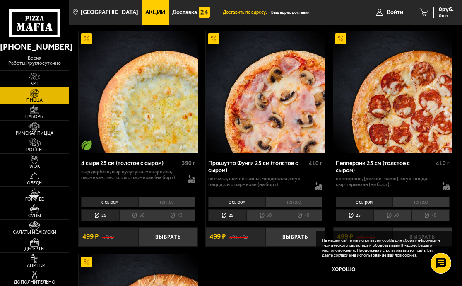 This screenshot has width=462, height=286. Describe the element at coordinates (446, 10) in the screenshot. I see `span: 0 руб.` at that location.